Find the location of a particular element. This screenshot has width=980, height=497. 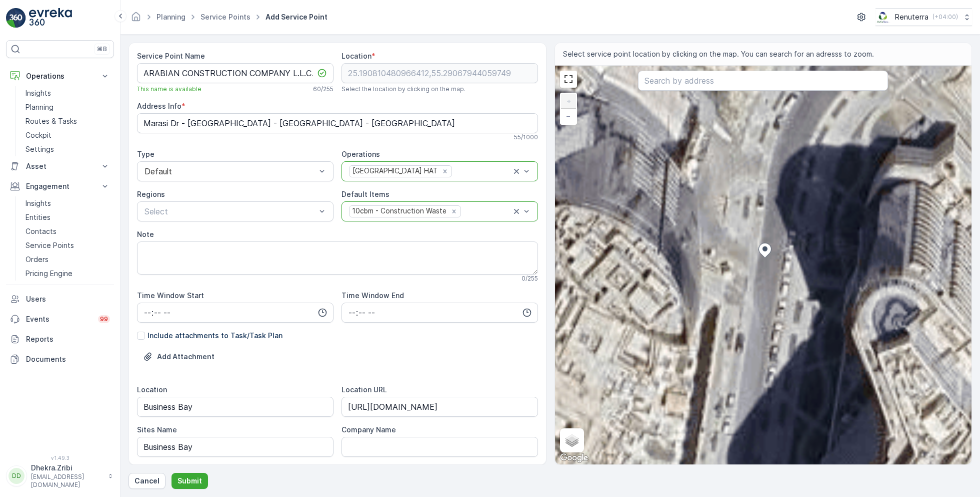

p: Routes & Tasks is located at coordinates (51, 121).